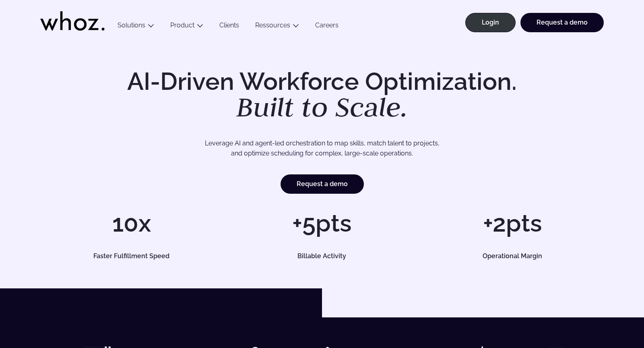 This screenshot has height=348, width=644. Describe the element at coordinates (512, 256) in the screenshot. I see `h5: Operational Margin` at that location.